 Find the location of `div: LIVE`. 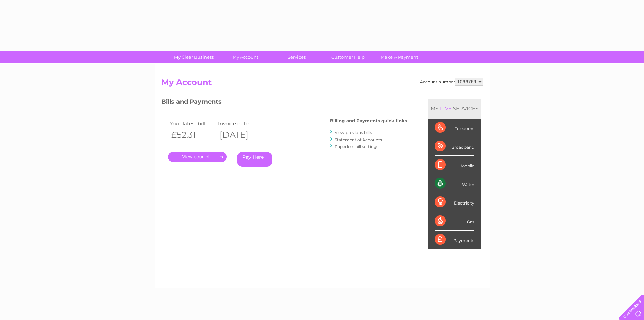

div: LIVE is located at coordinates (446, 108).